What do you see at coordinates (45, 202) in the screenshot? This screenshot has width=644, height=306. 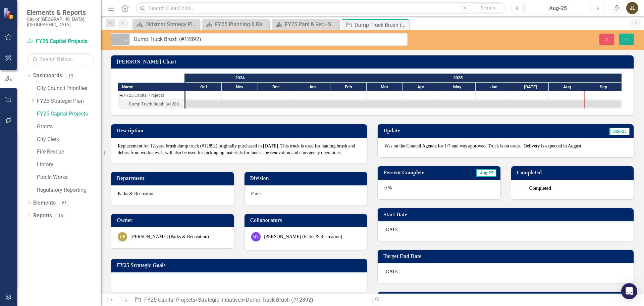 I see `a: Elements` at bounding box center [45, 202].